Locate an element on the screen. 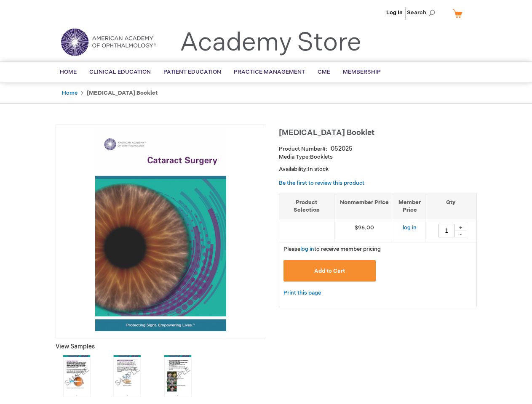  th: Qty is located at coordinates (451, 207).